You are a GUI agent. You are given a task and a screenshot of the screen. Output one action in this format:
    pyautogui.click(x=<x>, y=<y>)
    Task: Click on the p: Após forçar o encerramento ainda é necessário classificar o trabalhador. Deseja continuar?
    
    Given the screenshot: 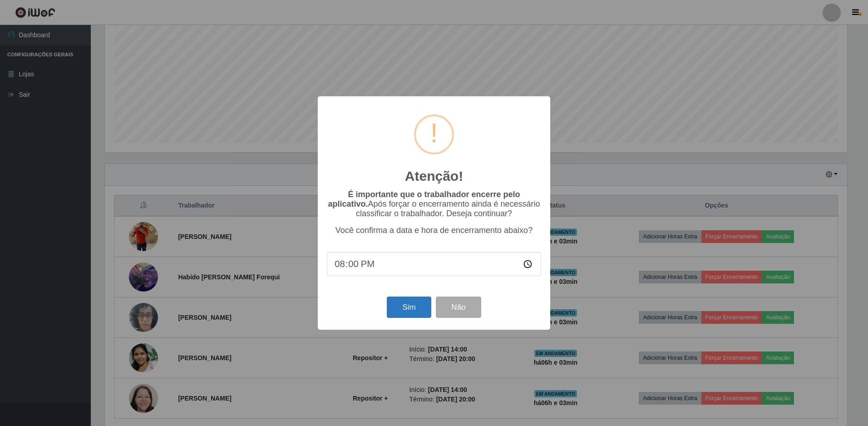 What is the action you would take?
    pyautogui.click(x=434, y=204)
    